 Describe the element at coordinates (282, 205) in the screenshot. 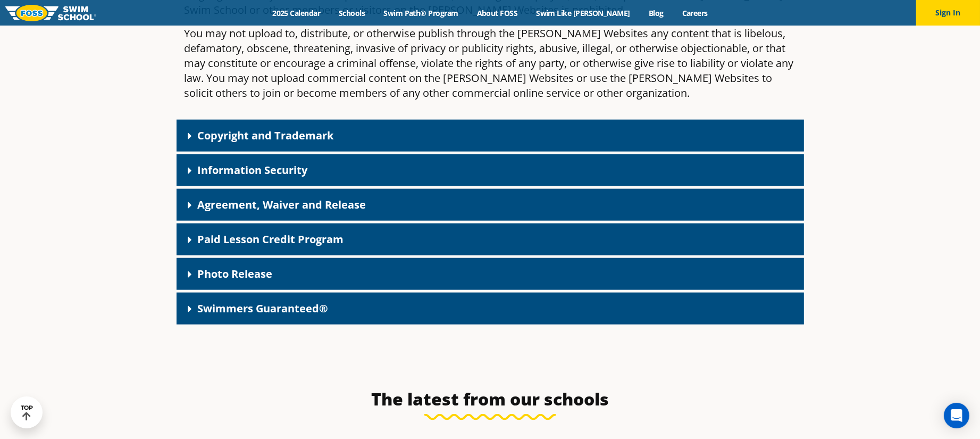

I see `a: Agreement, Waiver and Release` at that location.